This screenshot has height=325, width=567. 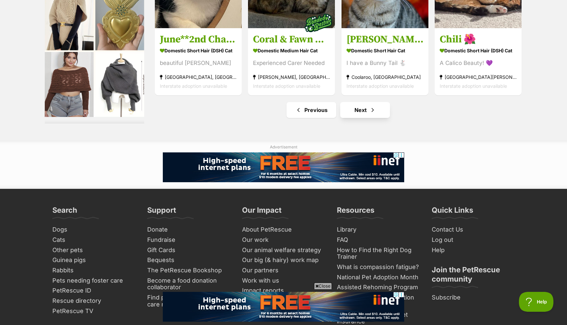 What do you see at coordinates (94, 311) in the screenshot?
I see `a: PetRescue TV` at bounding box center [94, 311].